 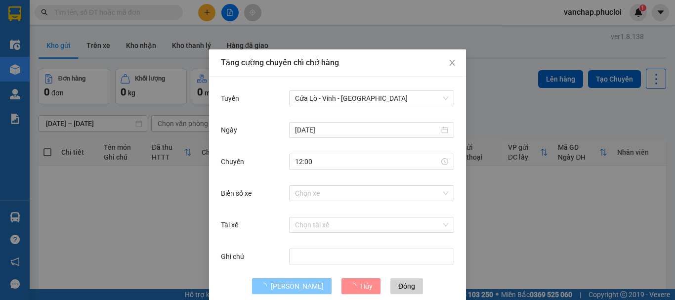 What do you see at coordinates (235, 162) in the screenshot?
I see `label: Chuyến` at bounding box center [235, 162].